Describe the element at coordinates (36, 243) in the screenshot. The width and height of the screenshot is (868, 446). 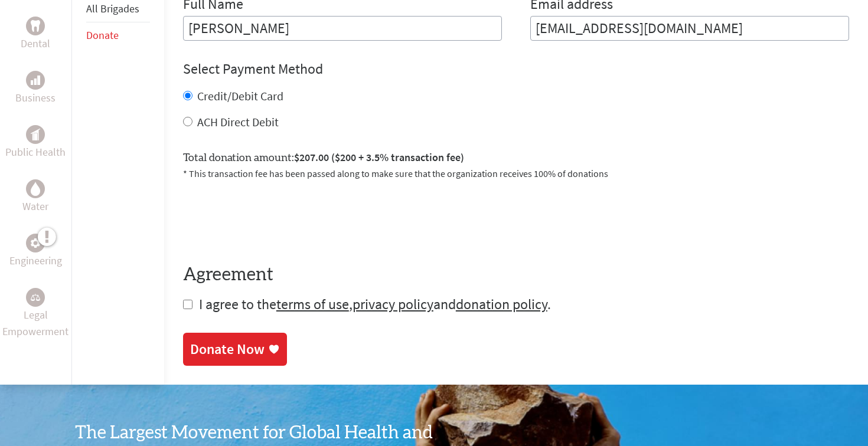
I see `div: Engineering` at that location.